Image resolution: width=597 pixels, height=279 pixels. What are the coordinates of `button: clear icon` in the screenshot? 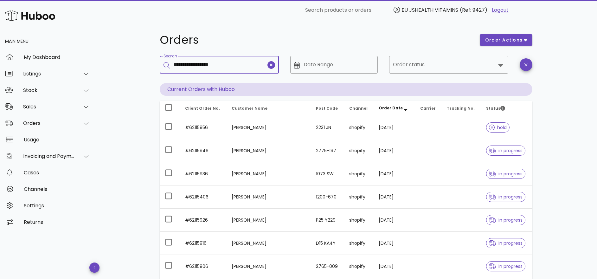 It's located at (271, 65).